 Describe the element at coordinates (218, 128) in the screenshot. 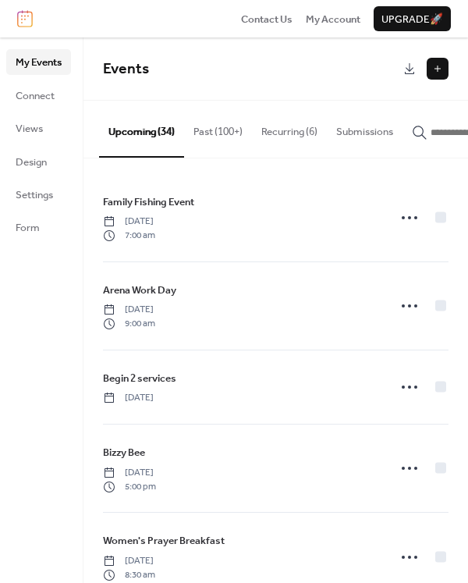

I see `button: Past (100+)` at that location.